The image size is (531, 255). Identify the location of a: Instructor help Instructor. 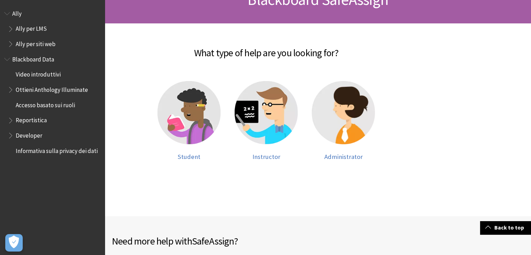
(266, 120).